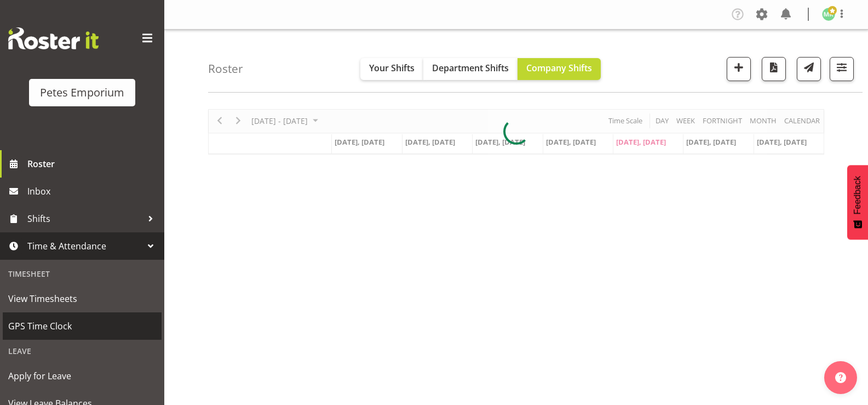 This screenshot has width=868, height=405. What do you see at coordinates (53, 38) in the screenshot?
I see `img: Rosterit website logo` at bounding box center [53, 38].